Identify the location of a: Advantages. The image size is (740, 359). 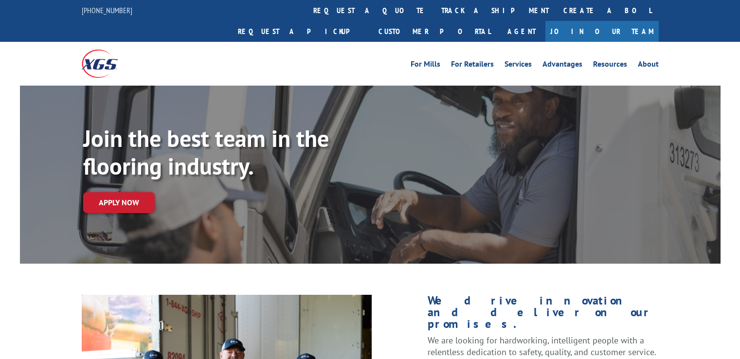
(563, 66).